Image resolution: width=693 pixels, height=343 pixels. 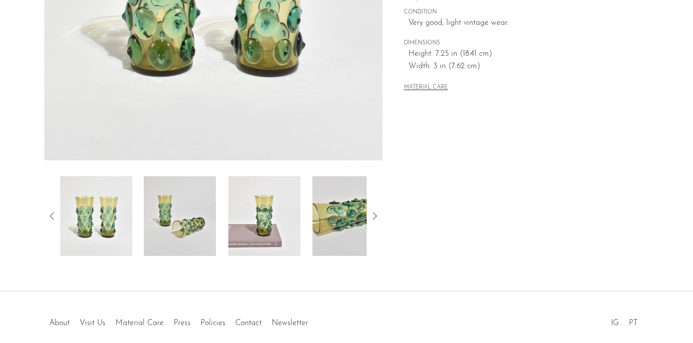 I want to click on a: Material Care, so click(x=139, y=323).